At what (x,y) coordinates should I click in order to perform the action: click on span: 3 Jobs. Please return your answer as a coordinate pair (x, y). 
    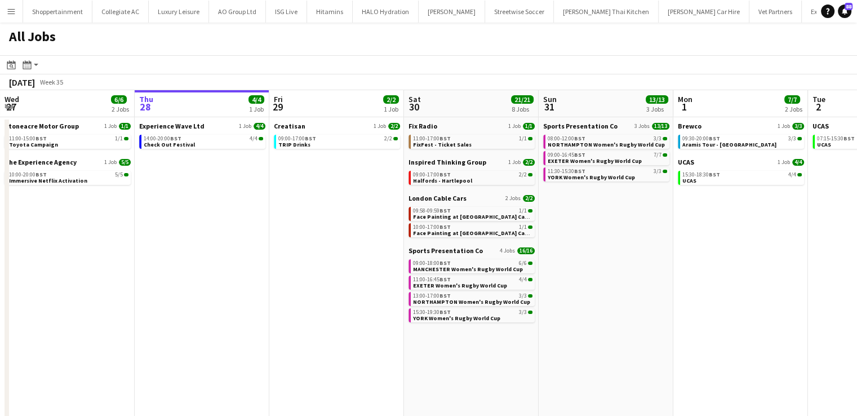
    Looking at the image, I should click on (642, 126).